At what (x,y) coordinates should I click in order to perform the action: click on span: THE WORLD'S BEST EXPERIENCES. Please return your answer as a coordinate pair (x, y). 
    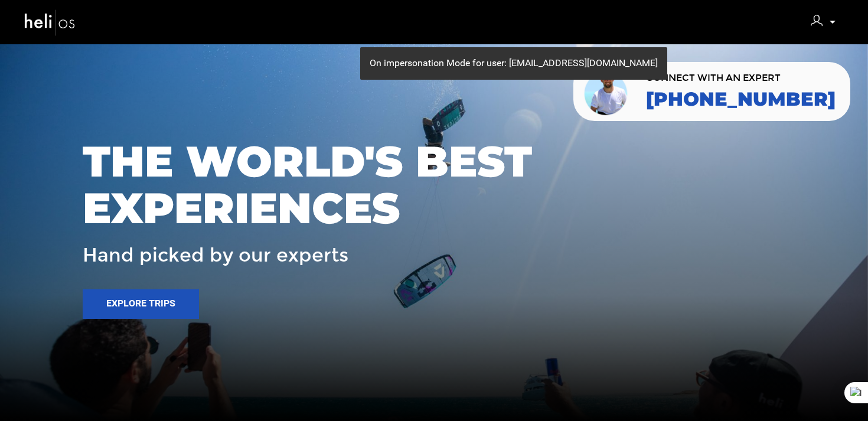
    Looking at the image, I should click on (434, 185).